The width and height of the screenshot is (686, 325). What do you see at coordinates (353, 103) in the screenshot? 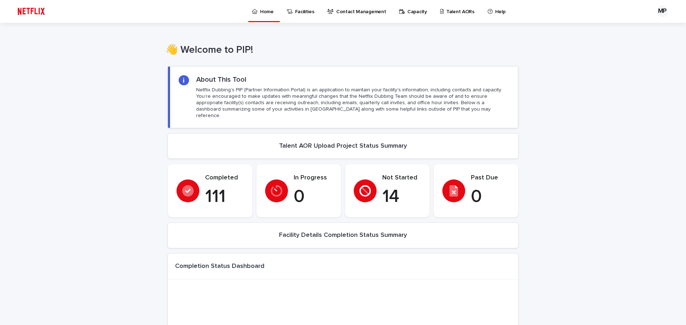
I see `p: Netflix Dubbing's PIP (Partner Information Portal) is an application to maintain your facility's ...` at bounding box center [353, 103].